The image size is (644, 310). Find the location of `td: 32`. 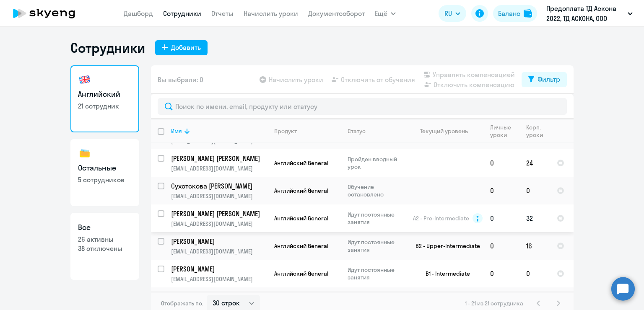

td: 32 is located at coordinates (535, 218).